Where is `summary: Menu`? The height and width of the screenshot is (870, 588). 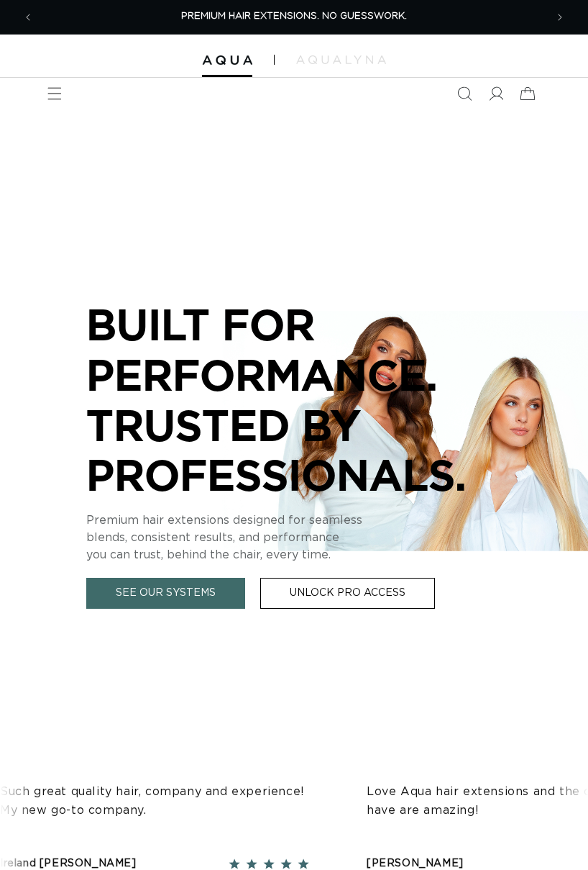
summary: Menu is located at coordinates (54, 93).